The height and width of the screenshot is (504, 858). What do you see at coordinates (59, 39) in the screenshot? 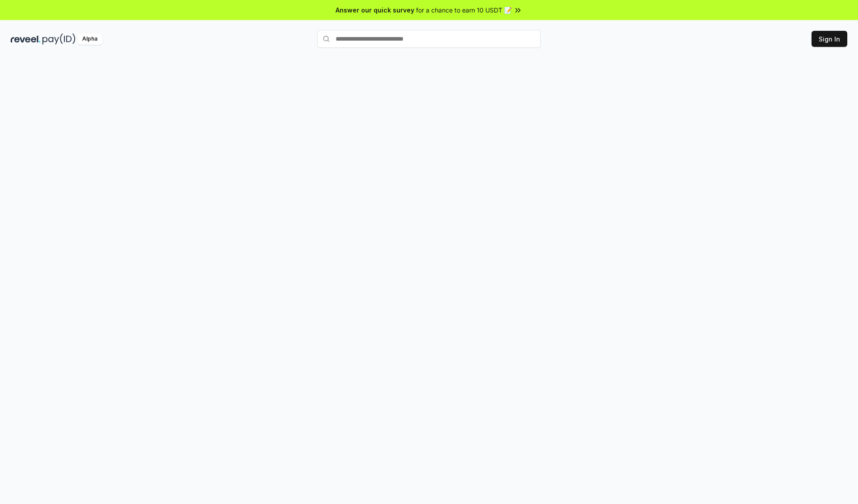
I see `img: pay_id` at bounding box center [59, 39].